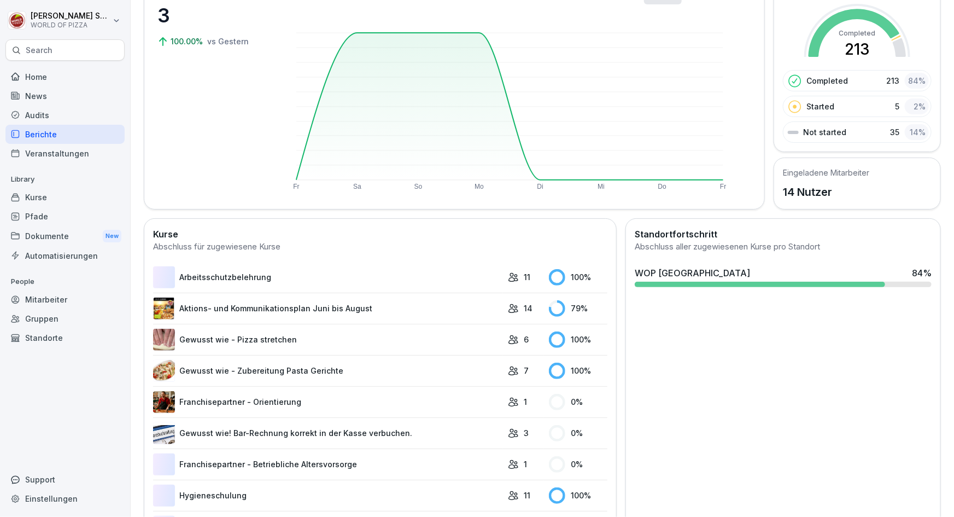 The height and width of the screenshot is (517, 954). What do you see at coordinates (820, 106) in the screenshot?
I see `p: Started` at bounding box center [820, 106].